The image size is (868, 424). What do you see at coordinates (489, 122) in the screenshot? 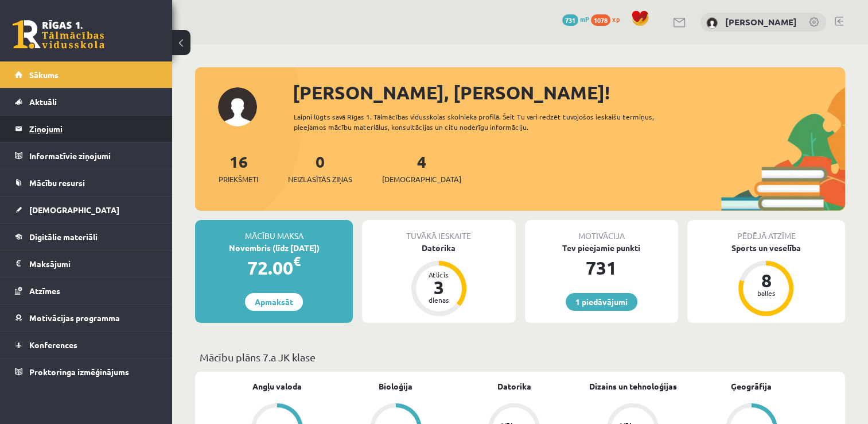
I see `div: Laipni lūgts savā Rīgas 1. Tālmācības vidusskolas skolnieka profilā. Šeit Tu vari redzēt tuvojošo...` at bounding box center [489, 122].